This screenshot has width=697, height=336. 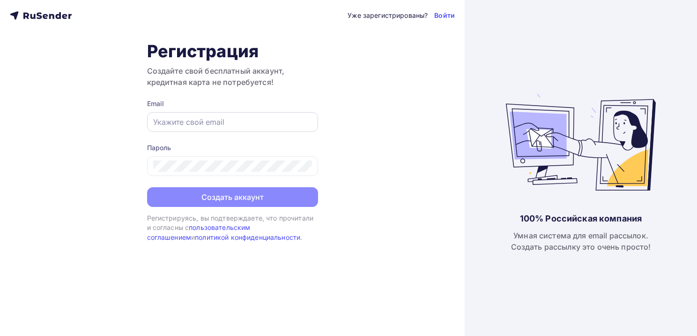 I want to click on div: Регистрируясь, вы подтверждаете, что прочитали и согласны с и ., so click(x=232, y=227).